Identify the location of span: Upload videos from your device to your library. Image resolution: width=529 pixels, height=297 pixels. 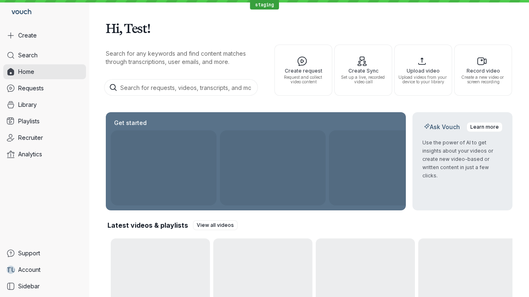
(423, 80).